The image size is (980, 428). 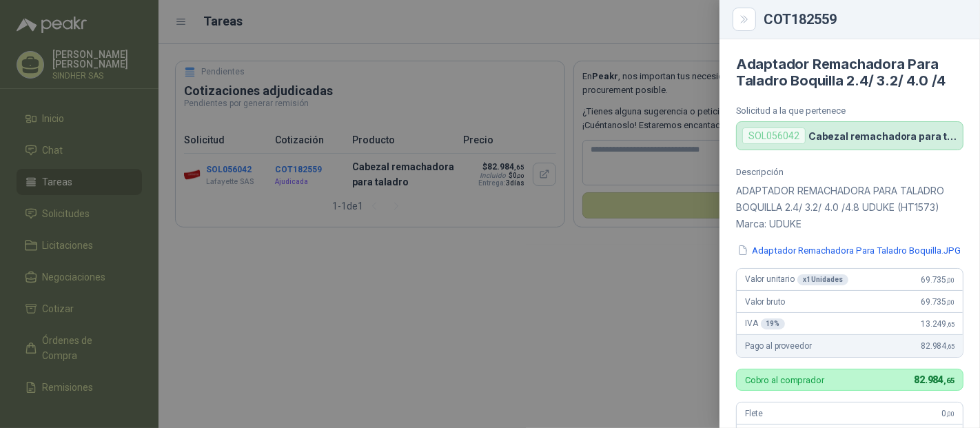 I want to click on span: Flete, so click(x=753, y=413).